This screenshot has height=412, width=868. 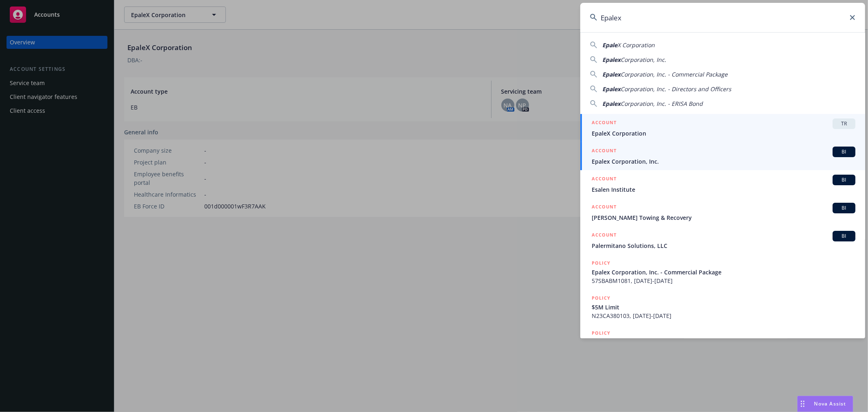 What do you see at coordinates (661, 103) in the screenshot?
I see `span: Corporation, Inc. - ERISA Bond` at bounding box center [661, 103].